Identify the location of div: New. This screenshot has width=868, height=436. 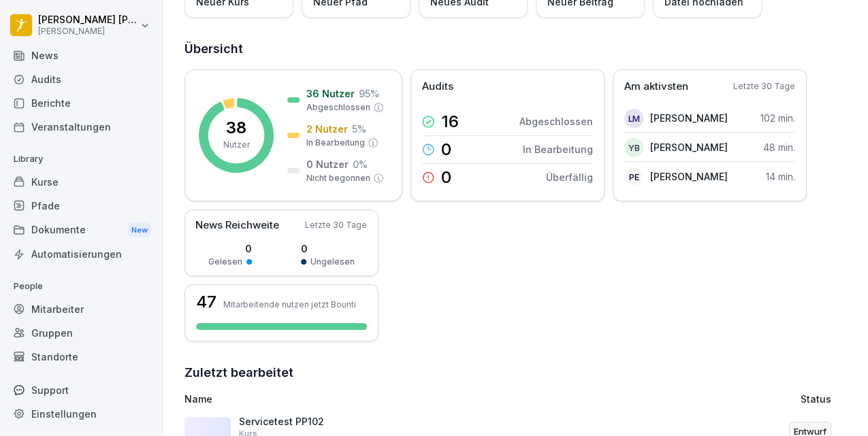
(140, 230).